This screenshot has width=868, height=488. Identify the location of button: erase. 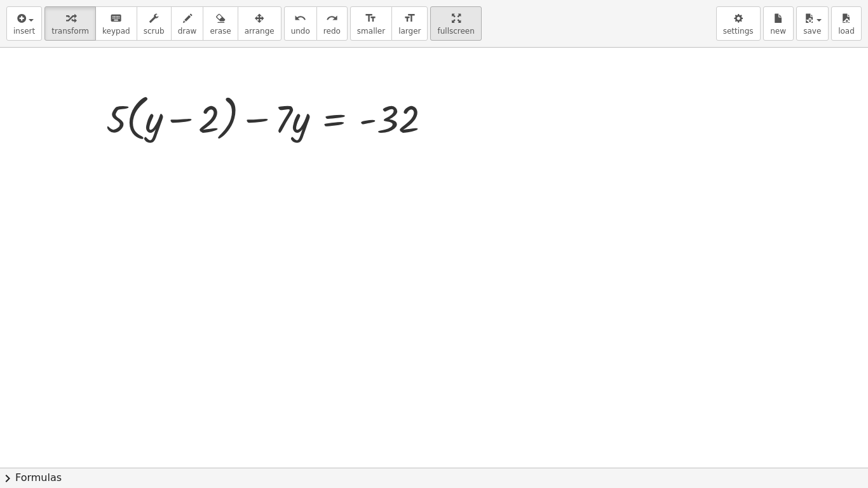
(220, 23).